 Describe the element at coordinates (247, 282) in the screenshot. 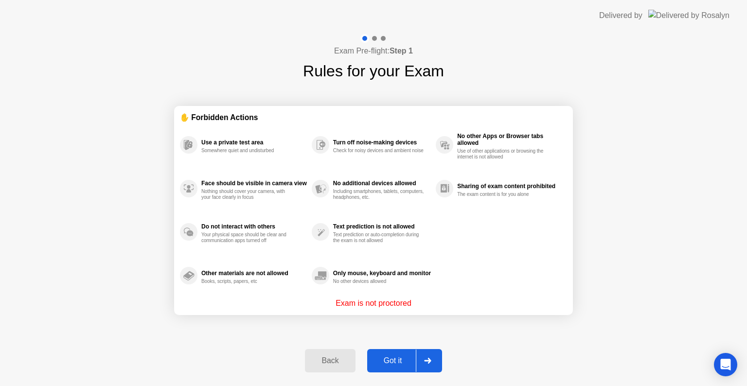

I see `div: Books, scripts, papers, etc` at that location.